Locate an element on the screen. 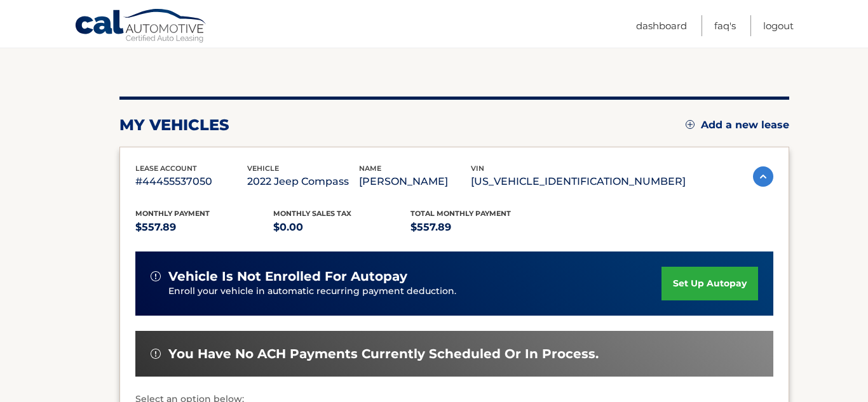 The width and height of the screenshot is (868, 402). img: add.svg is located at coordinates (690, 125).